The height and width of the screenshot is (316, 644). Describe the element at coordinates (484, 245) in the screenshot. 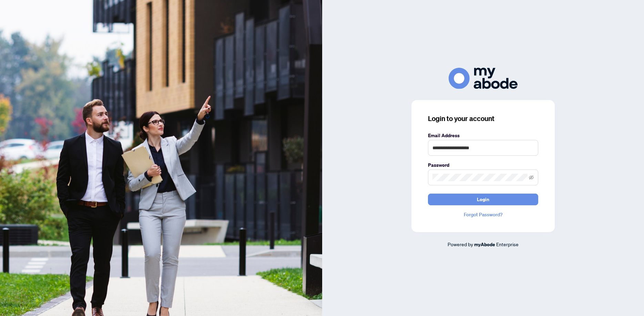

I see `a: myAbode` at that location.